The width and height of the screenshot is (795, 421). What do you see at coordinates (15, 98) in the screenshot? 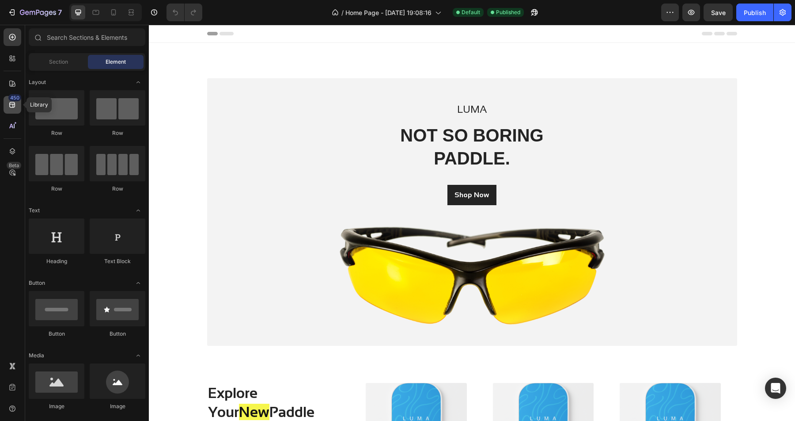
I see `div: 450` at bounding box center [15, 98].